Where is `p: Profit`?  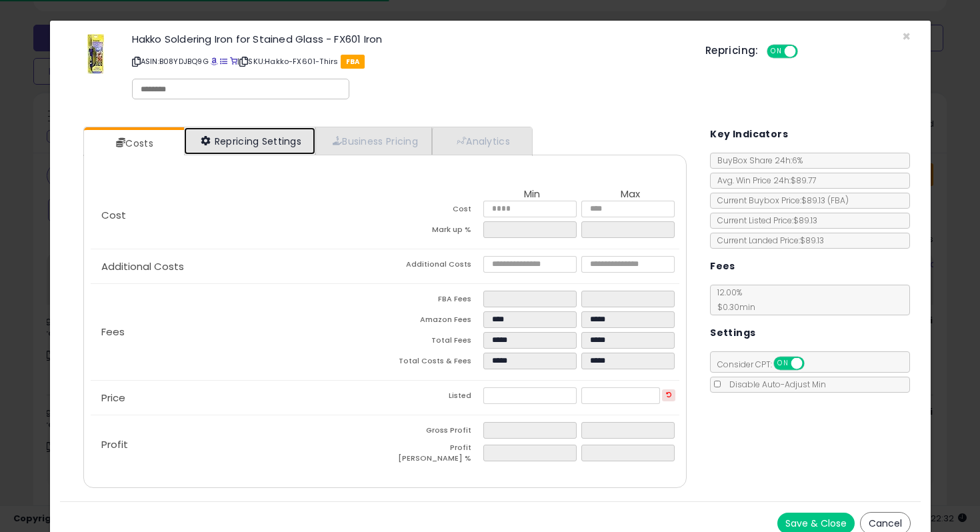
p: Profit is located at coordinates (238, 445).